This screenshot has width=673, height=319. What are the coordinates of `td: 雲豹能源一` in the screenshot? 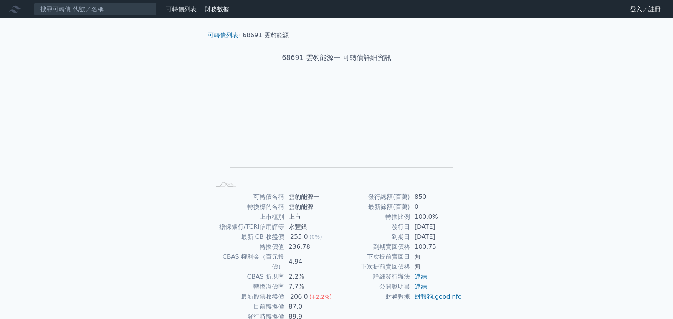 It's located at (310, 197).